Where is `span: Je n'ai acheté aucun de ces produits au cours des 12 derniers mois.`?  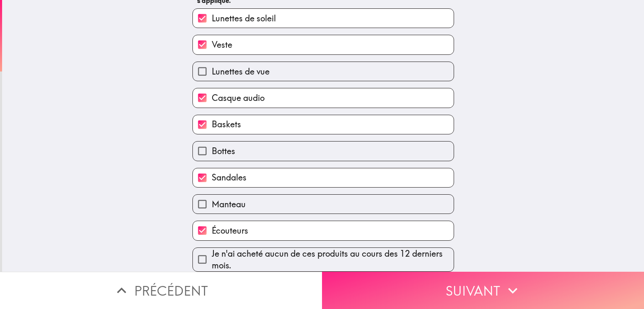
span: Je n'ai acheté aucun de ces produits au cours des 12 derniers mois. is located at coordinates (333, 260).